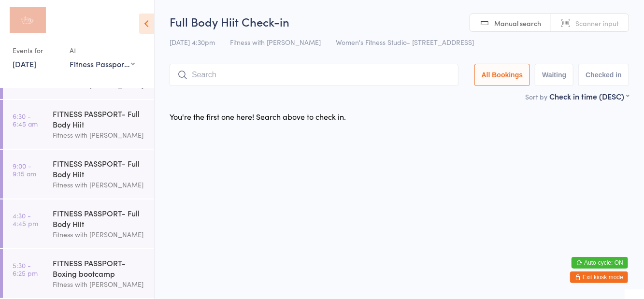  What do you see at coordinates (24, 169) in the screenshot?
I see `time: 9:00 - 9:15 am` at bounding box center [24, 169].